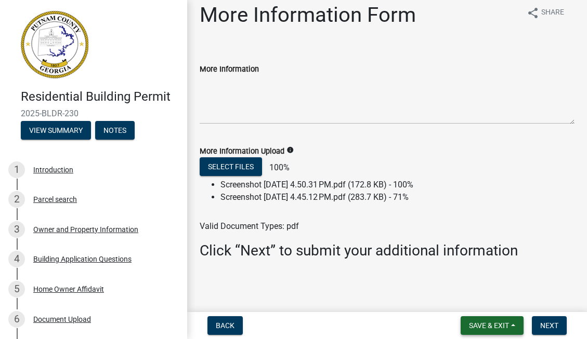  I want to click on i: info, so click(290, 150).